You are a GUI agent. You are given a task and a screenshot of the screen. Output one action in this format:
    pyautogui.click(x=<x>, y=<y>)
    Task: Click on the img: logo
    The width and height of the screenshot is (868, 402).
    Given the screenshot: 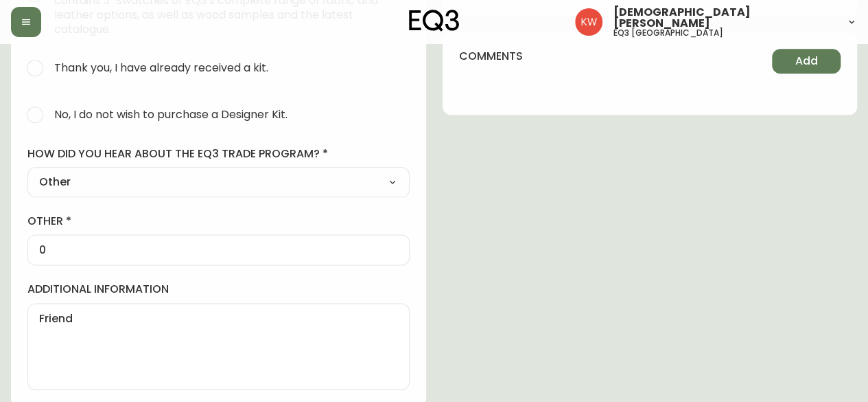 What is the action you would take?
    pyautogui.click(x=435, y=21)
    